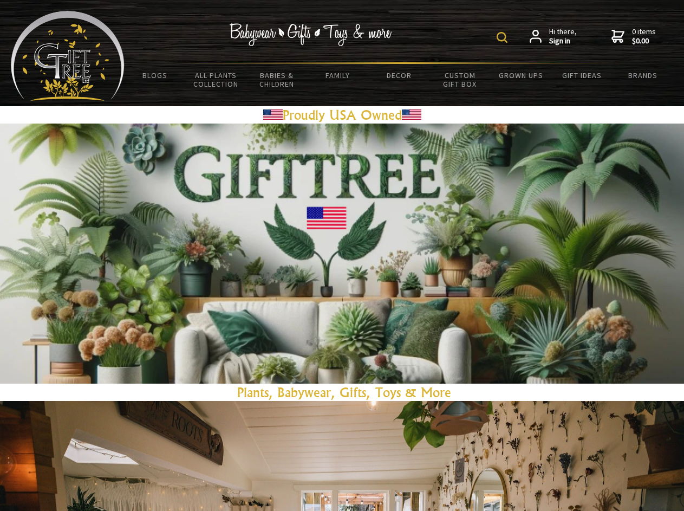 This screenshot has height=511, width=684. Describe the element at coordinates (338, 75) in the screenshot. I see `a: Family` at that location.